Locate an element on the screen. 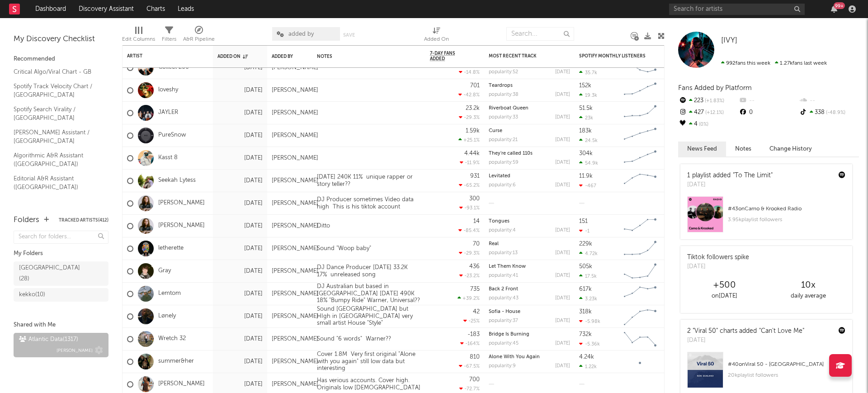 This screenshot has width=868, height=393. div: -23.2 % is located at coordinates (469, 276).